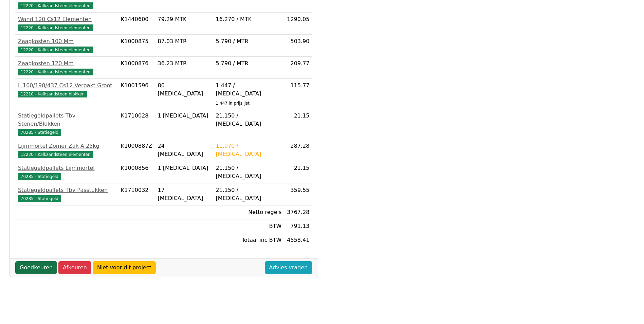 Image resolution: width=644 pixels, height=324 pixels. Describe the element at coordinates (67, 150) in the screenshot. I see `a: Lijmmortel Zomer Zak A 25kg12220 - Kalkzandsteen elementen` at that location.